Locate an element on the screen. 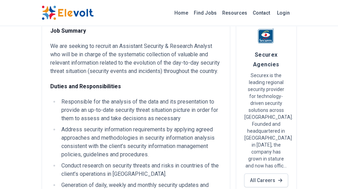 Image resolution: width=338 pixels, height=189 pixels. img: Elevolt is located at coordinates (68, 13).